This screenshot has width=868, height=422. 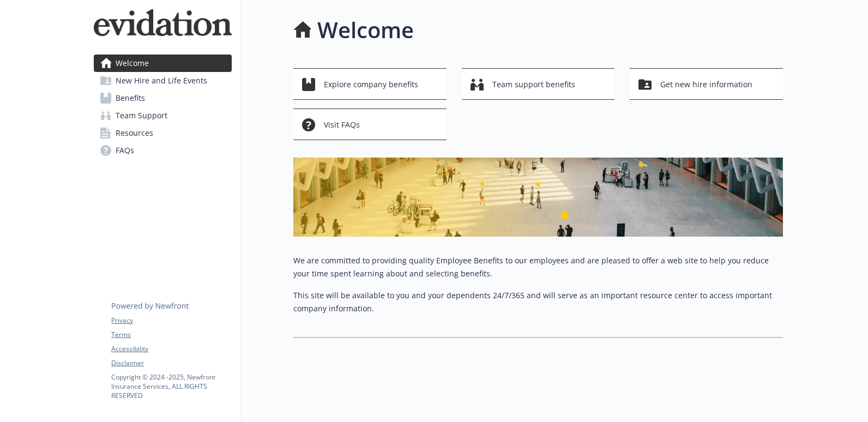 I want to click on span: Get new hire information, so click(x=706, y=85).